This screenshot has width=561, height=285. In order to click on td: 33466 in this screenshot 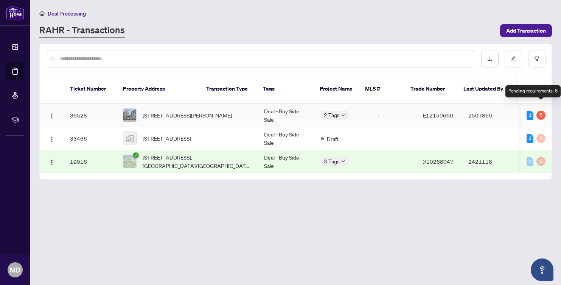, I will do `click(90, 138)`.